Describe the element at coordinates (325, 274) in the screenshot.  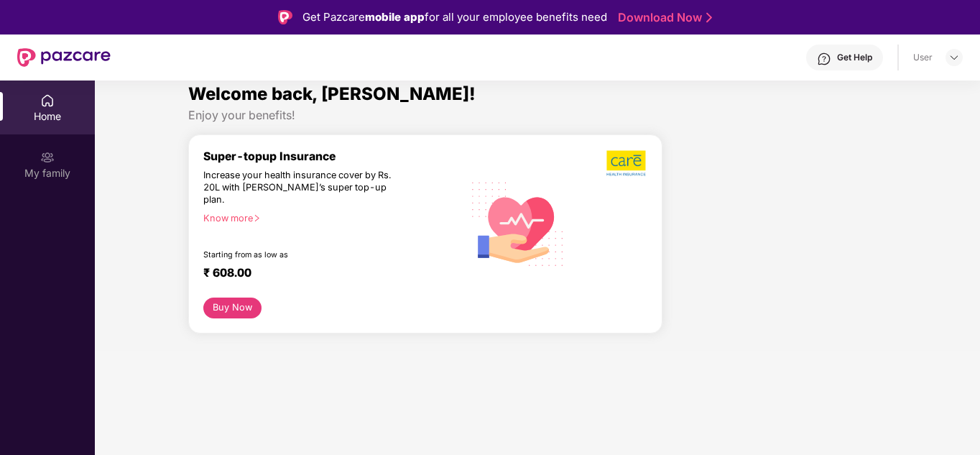
I see `div: ₹ 608.00` at that location.